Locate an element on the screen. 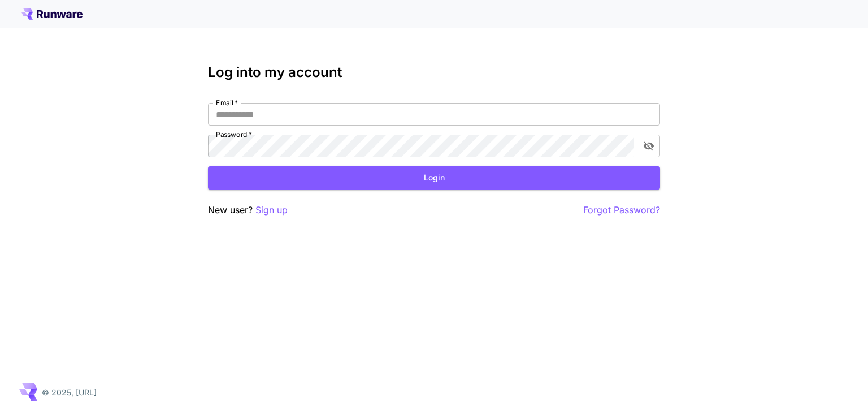  button: Login is located at coordinates (434, 177).